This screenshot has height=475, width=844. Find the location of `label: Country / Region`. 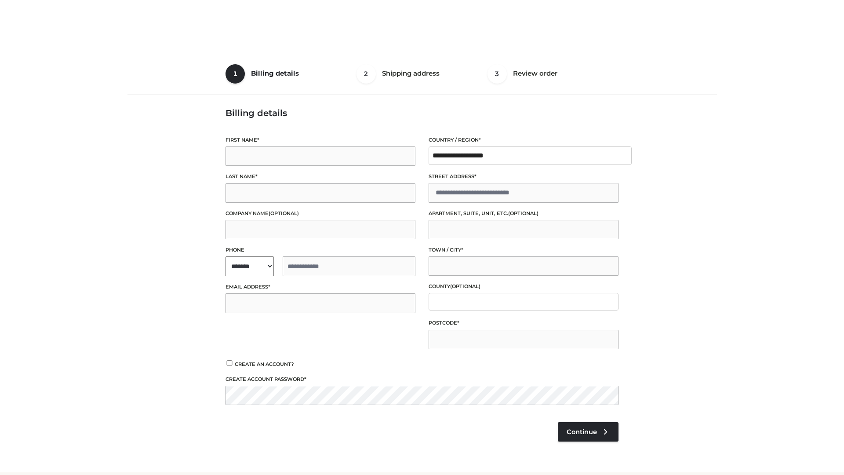

label: Country / Region is located at coordinates (523, 140).